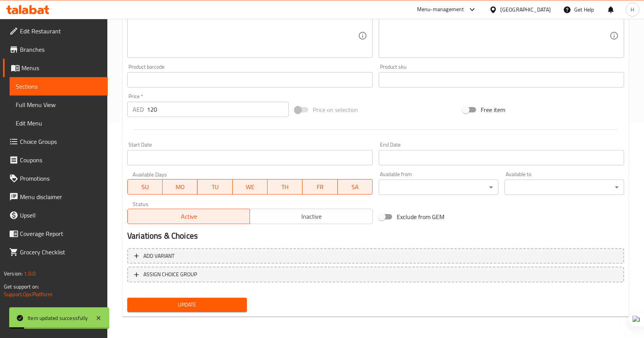  I want to click on span: Exclude from GEM, so click(421, 217).